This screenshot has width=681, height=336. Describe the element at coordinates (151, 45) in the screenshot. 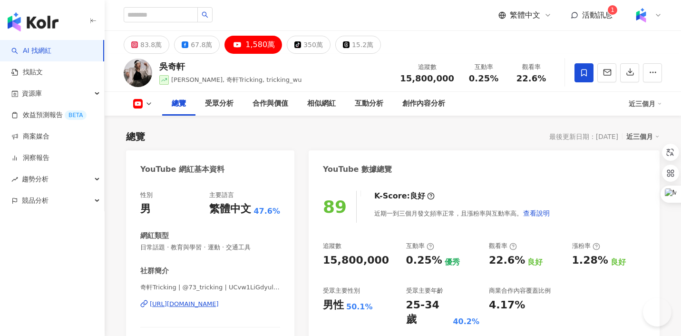

I see `div: 83.8萬` at that location.